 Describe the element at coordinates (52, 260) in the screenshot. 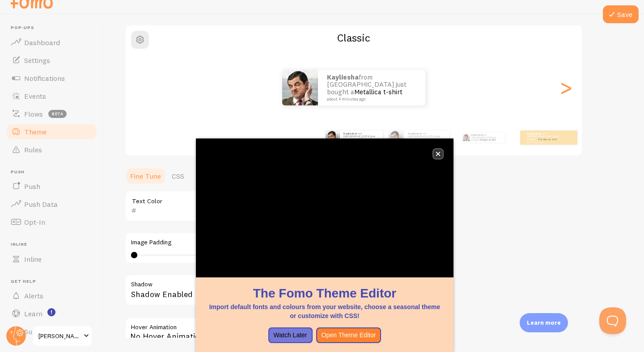

I see `a: Inline` at that location.